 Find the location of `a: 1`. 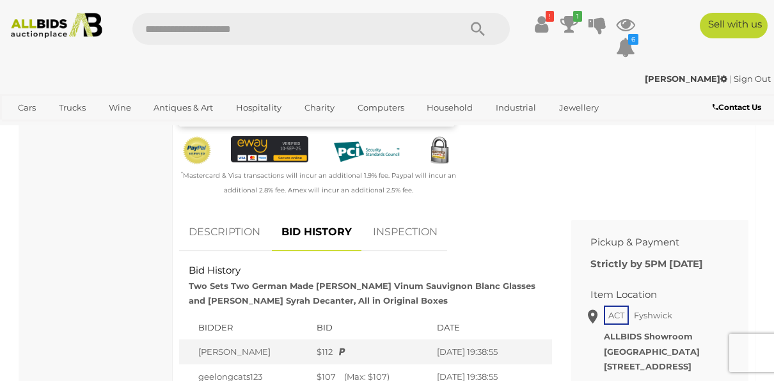

a: 1 is located at coordinates (569, 24).